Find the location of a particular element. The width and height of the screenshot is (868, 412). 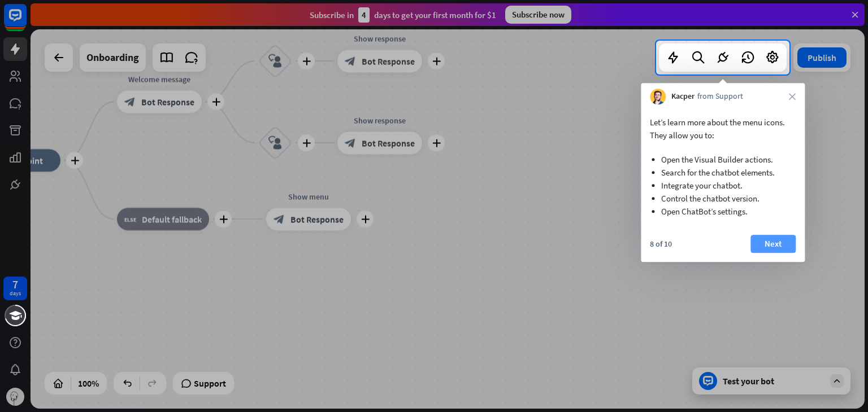

button: Next is located at coordinates (773, 244).